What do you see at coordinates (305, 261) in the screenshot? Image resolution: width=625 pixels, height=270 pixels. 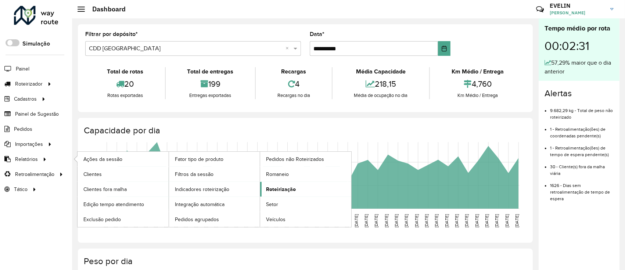 I see `h4: Peso por dia` at bounding box center [305, 261].